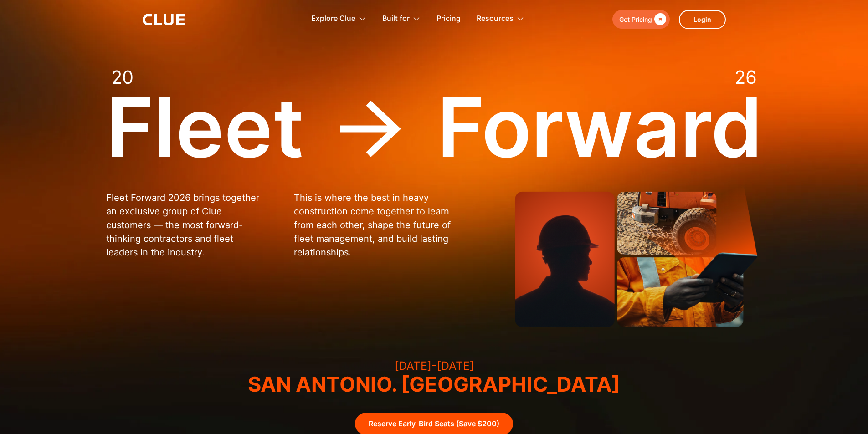 The image size is (868, 434). I want to click on div: Get Pricing, so click(636, 19).